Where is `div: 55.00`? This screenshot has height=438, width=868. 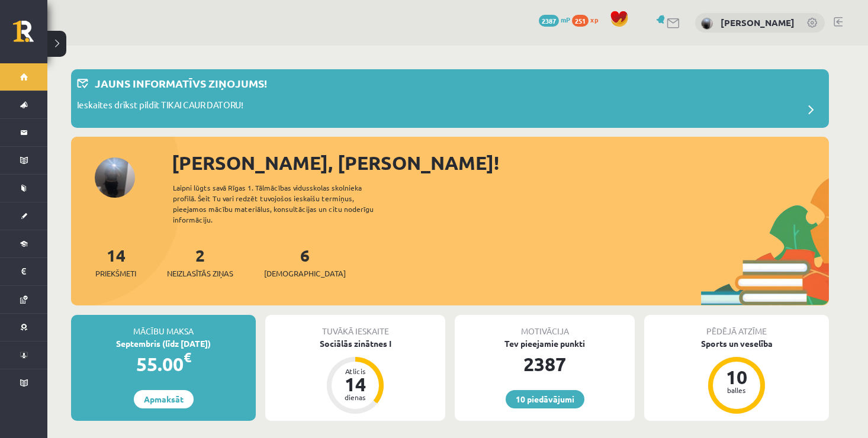 div: 55.00 is located at coordinates (163, 363).